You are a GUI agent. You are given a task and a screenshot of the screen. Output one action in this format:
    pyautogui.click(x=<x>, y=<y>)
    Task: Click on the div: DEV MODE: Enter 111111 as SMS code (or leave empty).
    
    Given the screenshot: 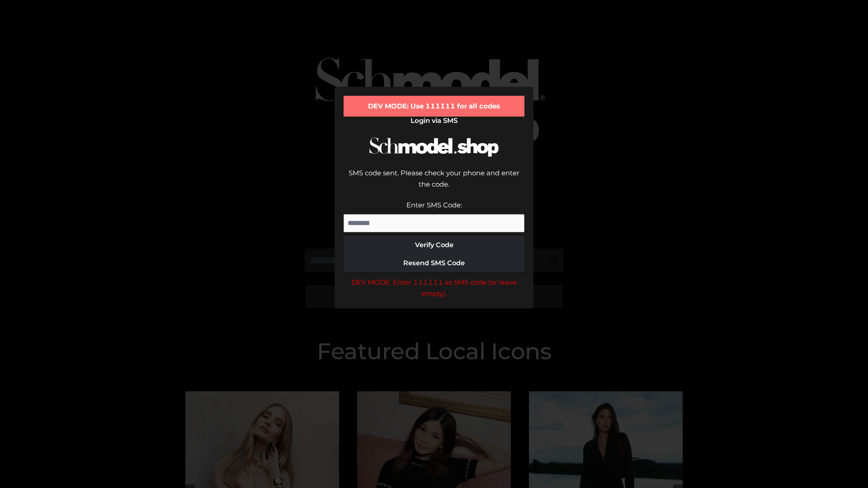 What is the action you would take?
    pyautogui.click(x=434, y=288)
    